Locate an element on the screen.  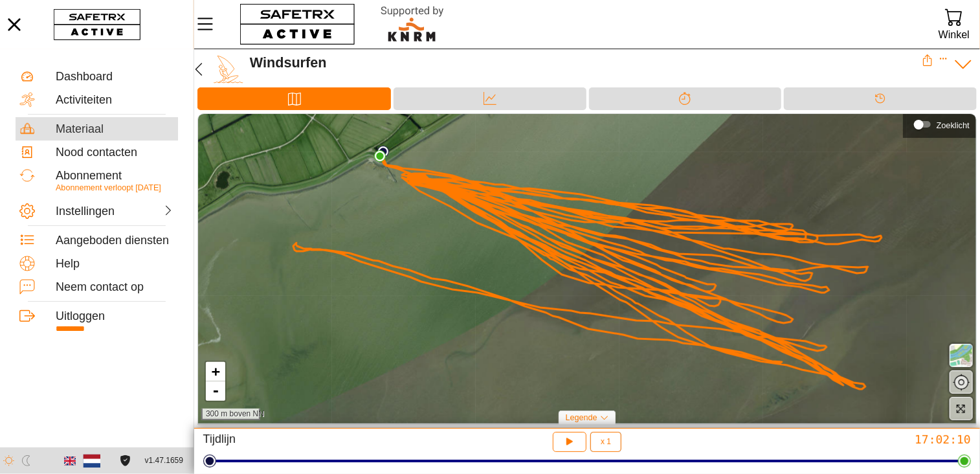
div: Materiaal is located at coordinates (115, 130).